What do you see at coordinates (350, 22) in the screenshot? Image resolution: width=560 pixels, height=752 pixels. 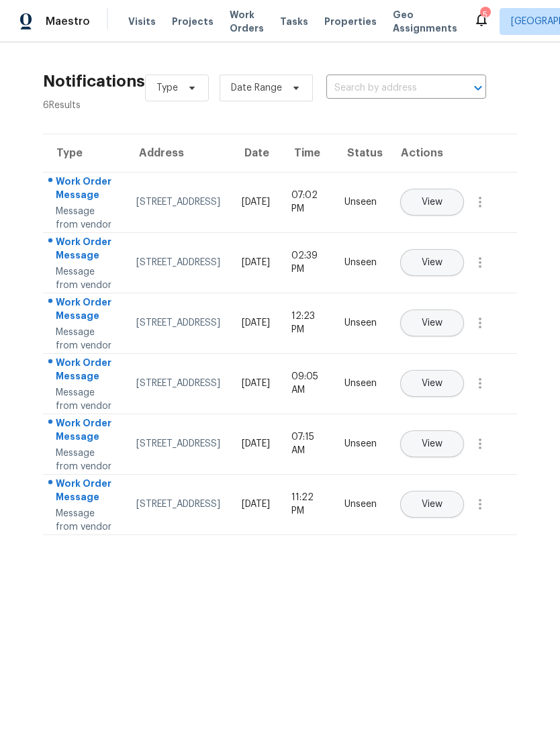 I see `span: Properties` at bounding box center [350, 22].